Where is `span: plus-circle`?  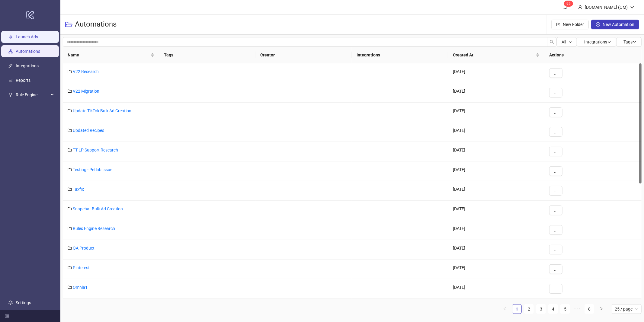
span: plus-circle is located at coordinates (598, 24).